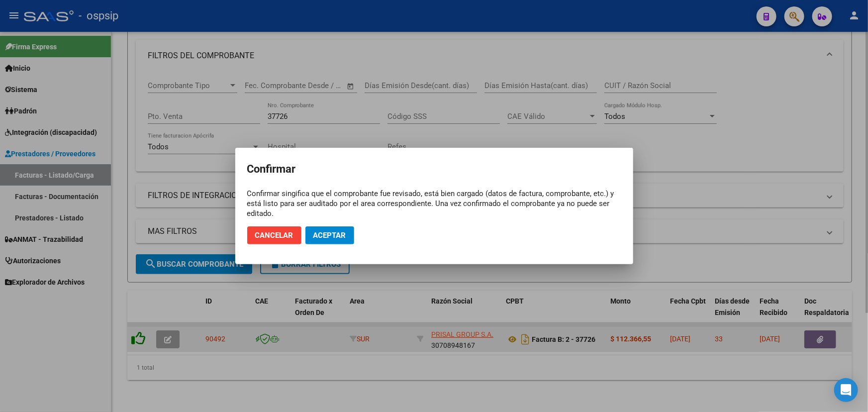 The height and width of the screenshot is (412, 868). What do you see at coordinates (330, 235) in the screenshot?
I see `span: Aceptar` at bounding box center [330, 235].